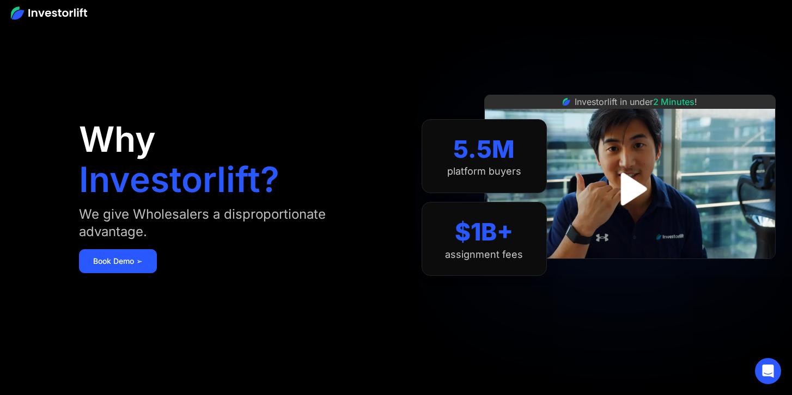  I want to click on h1: Why, so click(117, 139).